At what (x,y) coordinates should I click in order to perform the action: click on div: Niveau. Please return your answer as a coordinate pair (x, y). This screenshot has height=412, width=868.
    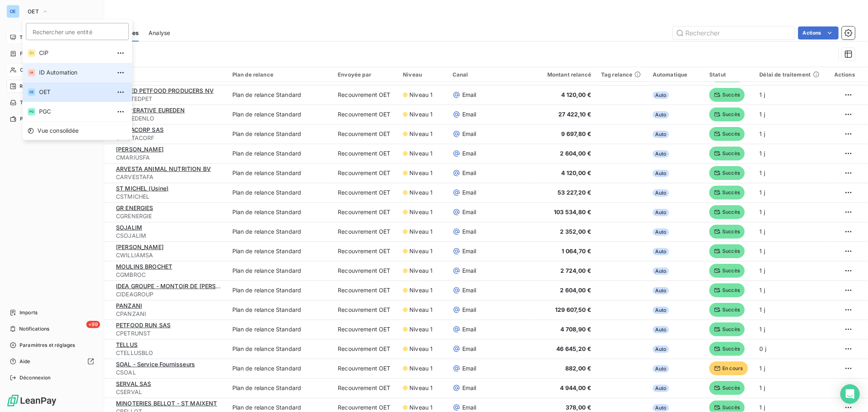
    Looking at the image, I should click on (423, 75).